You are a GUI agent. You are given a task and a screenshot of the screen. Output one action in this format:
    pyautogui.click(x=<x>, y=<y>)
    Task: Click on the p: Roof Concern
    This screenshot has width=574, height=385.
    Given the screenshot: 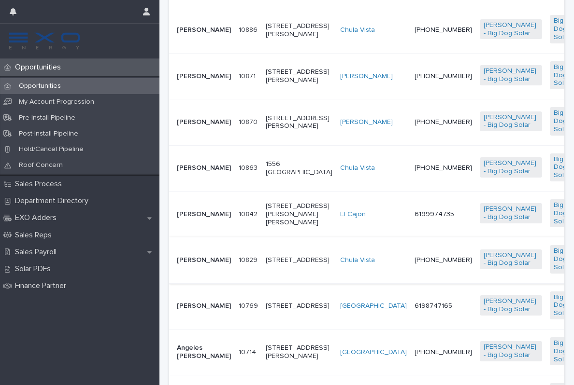 What is the action you would take?
    pyautogui.click(x=41, y=165)
    